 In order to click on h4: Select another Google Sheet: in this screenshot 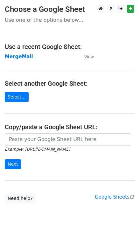, I will do `click(70, 83)`.